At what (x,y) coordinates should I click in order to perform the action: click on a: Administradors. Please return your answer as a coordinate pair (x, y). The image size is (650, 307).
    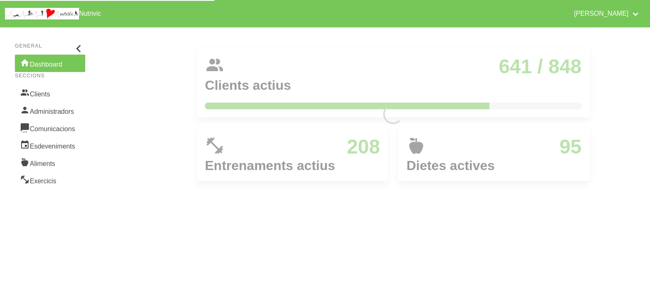
    Looking at the image, I should click on (50, 111).